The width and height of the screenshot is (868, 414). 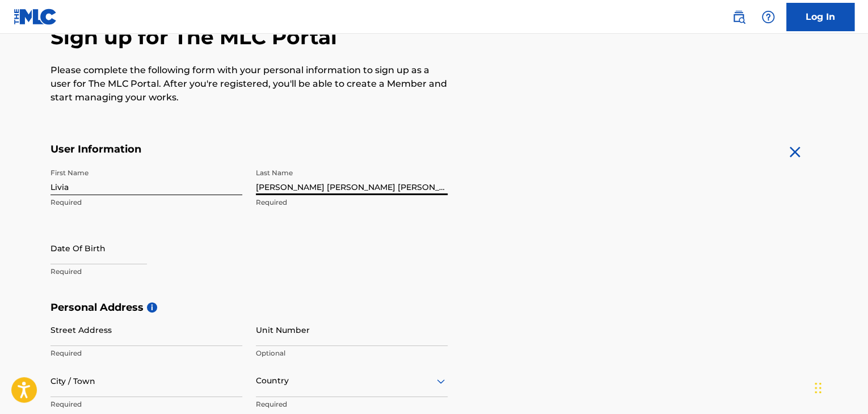 What do you see at coordinates (152, 307) in the screenshot?
I see `span: i` at bounding box center [152, 307].